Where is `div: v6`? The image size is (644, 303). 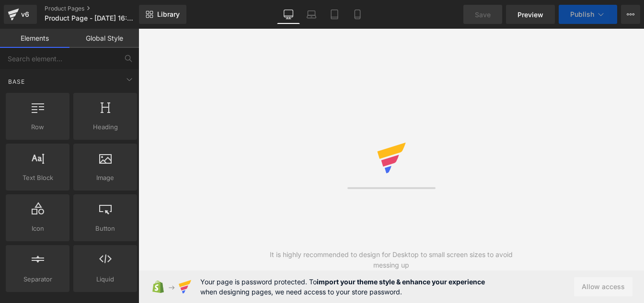
div: v6 is located at coordinates (25, 15).